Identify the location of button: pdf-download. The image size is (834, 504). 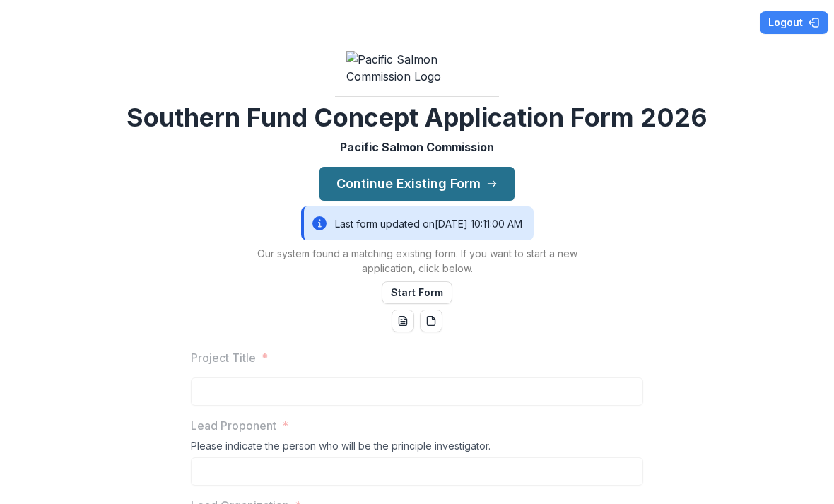
(431, 320).